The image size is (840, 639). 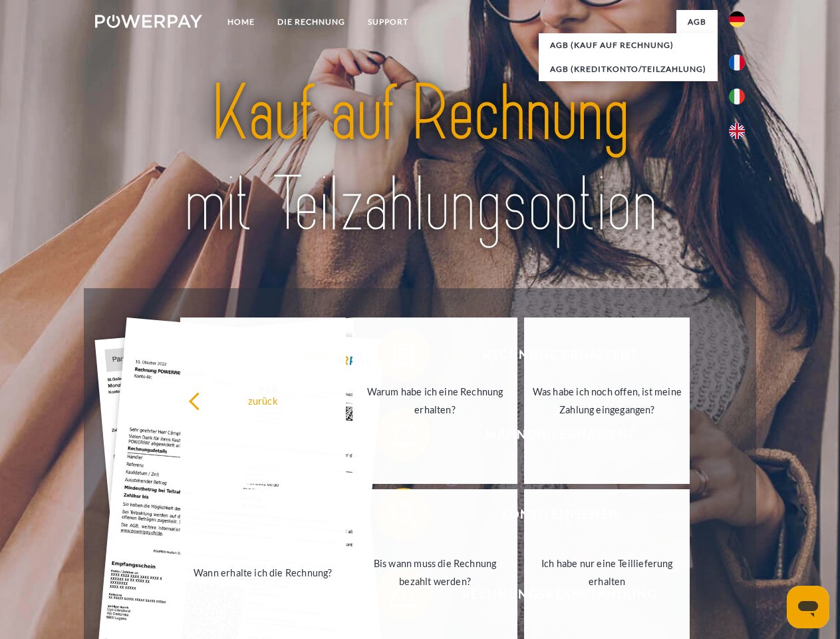 I want to click on div: zurück, so click(x=262, y=399).